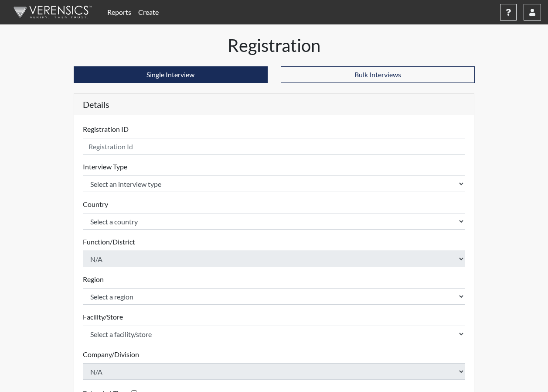  Describe the element at coordinates (103, 317) in the screenshot. I see `label: Facility/Store` at that location.